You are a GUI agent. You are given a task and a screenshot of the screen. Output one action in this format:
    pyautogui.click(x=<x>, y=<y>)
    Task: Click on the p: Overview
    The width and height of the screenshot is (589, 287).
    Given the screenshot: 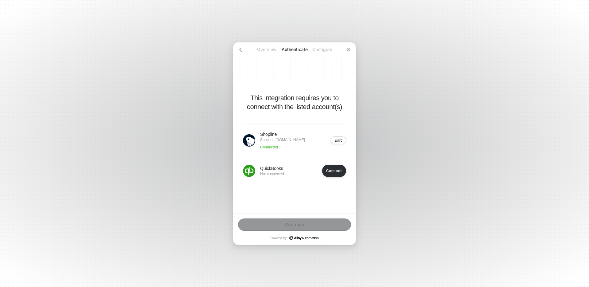 What is the action you would take?
    pyautogui.click(x=267, y=49)
    